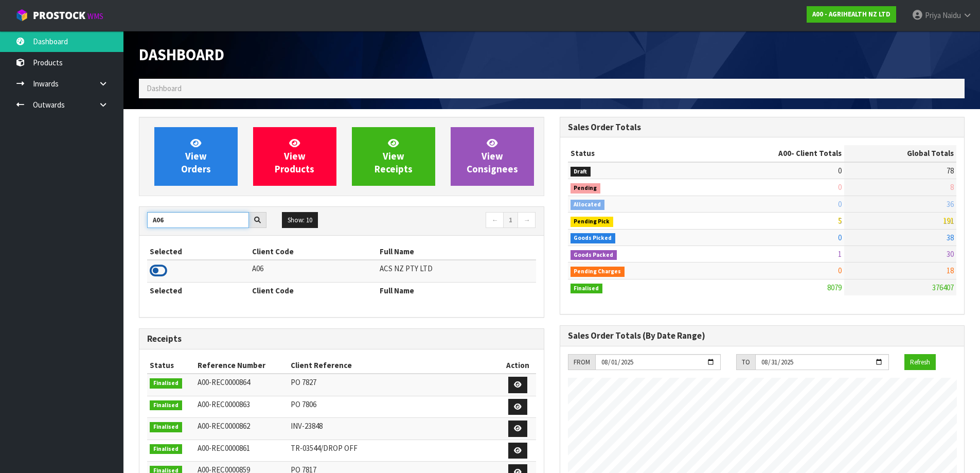  What do you see at coordinates (920, 363) in the screenshot?
I see `button: Refresh` at bounding box center [920, 363].